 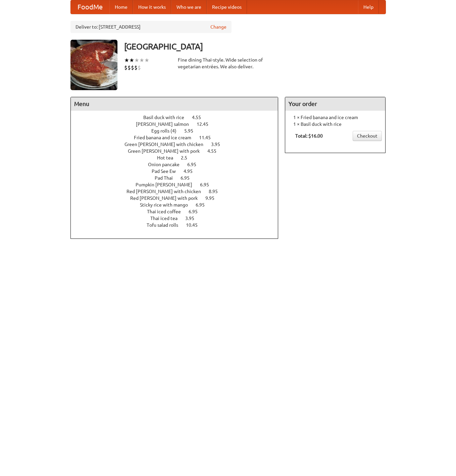 I want to click on span: 10.45, so click(x=195, y=225).